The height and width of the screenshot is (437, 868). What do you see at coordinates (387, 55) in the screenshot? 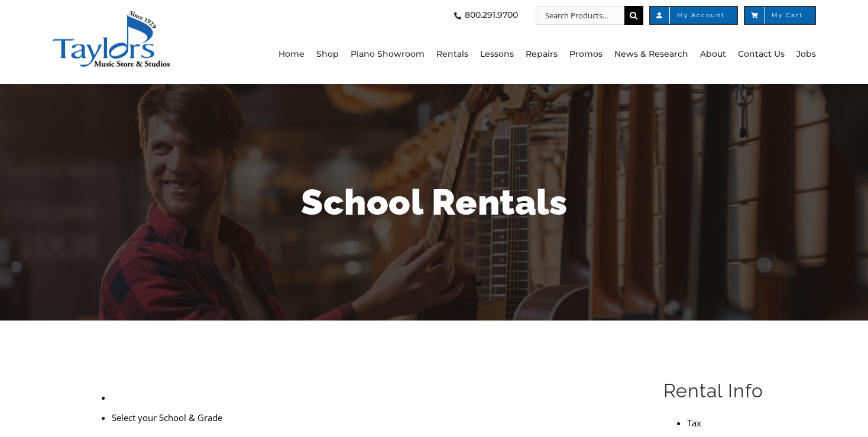
I see `a: Piano Showroom` at bounding box center [387, 55].